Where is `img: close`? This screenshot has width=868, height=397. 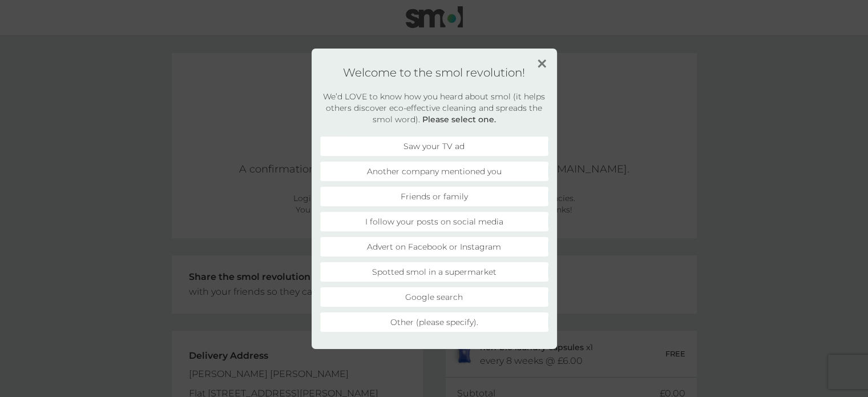 img: close is located at coordinates (541, 63).